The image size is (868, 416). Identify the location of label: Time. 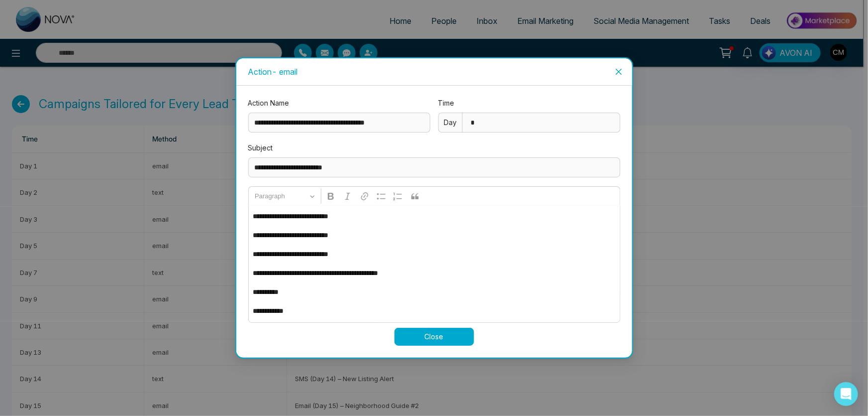
(529, 104).